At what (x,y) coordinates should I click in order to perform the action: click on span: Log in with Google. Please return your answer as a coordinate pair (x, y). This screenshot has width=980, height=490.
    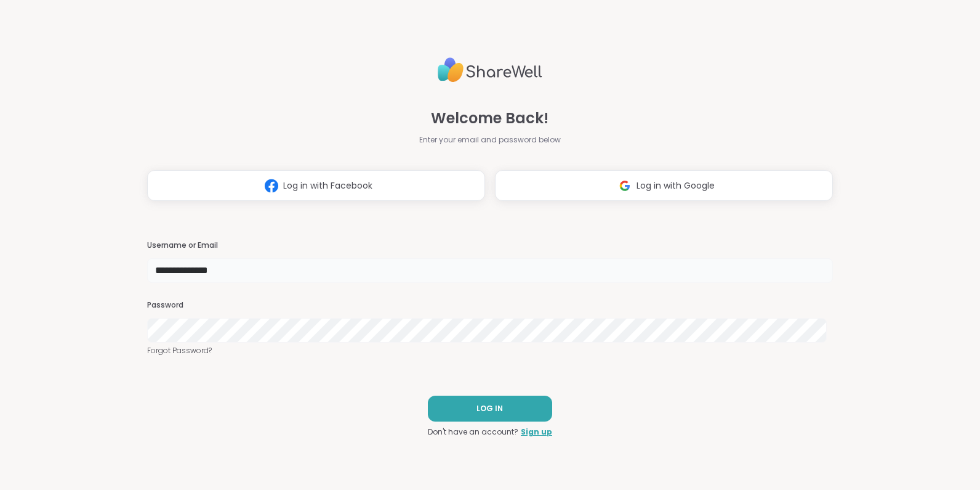
    Looking at the image, I should click on (676, 185).